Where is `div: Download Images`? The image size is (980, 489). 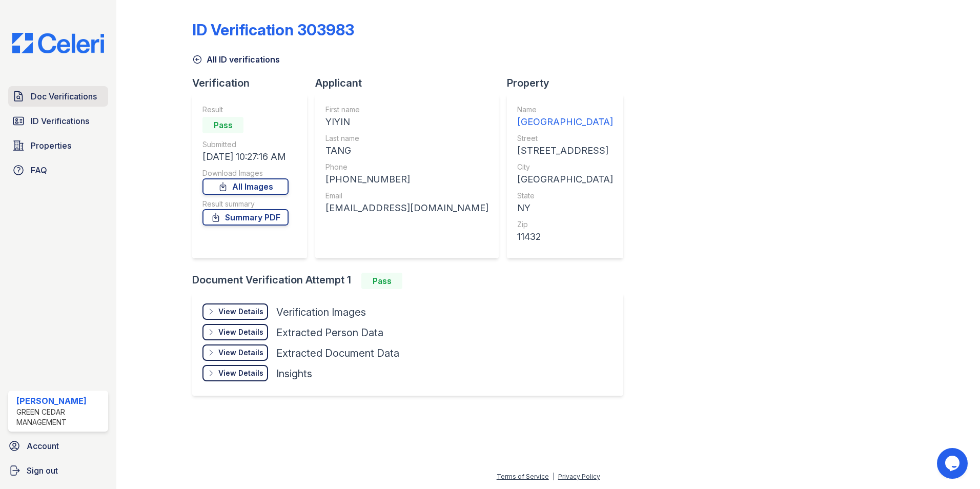
div: Download Images is located at coordinates (245, 173).